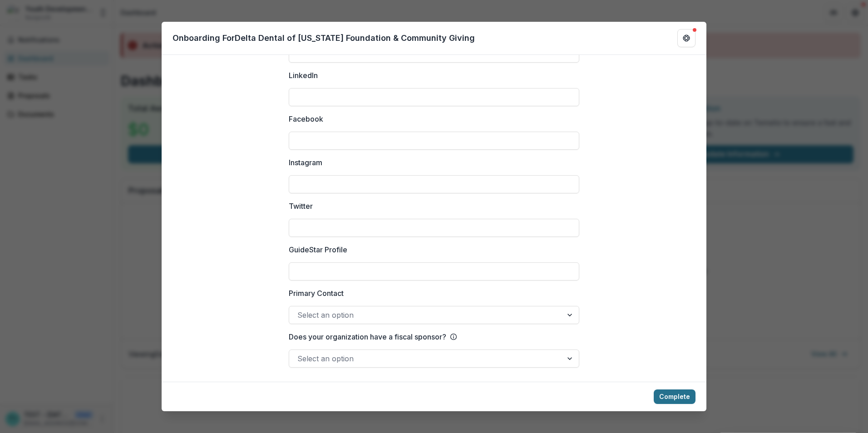  I want to click on button: Get Help, so click(686, 38).